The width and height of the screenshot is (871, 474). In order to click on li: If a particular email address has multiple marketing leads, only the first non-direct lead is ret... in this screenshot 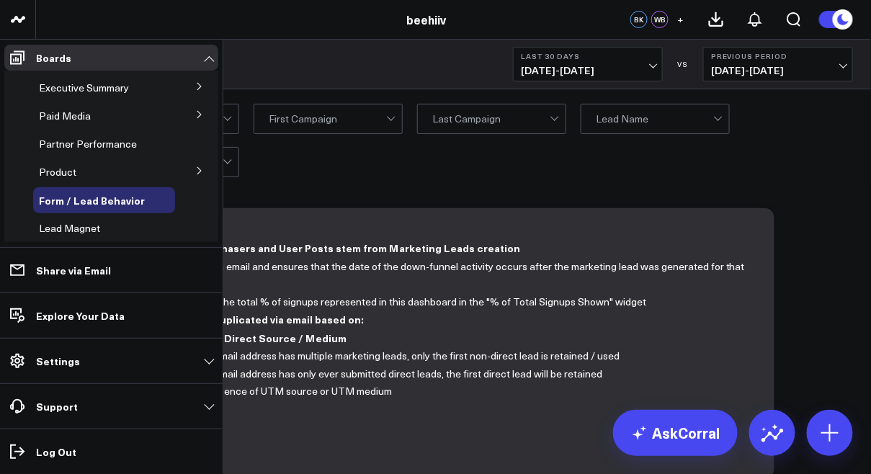, I will do `click(452, 356)`.